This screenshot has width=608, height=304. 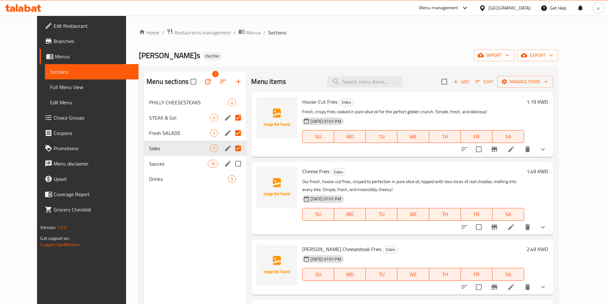 What do you see at coordinates (277, 33) in the screenshot?
I see `span: Sections` at bounding box center [277, 33].